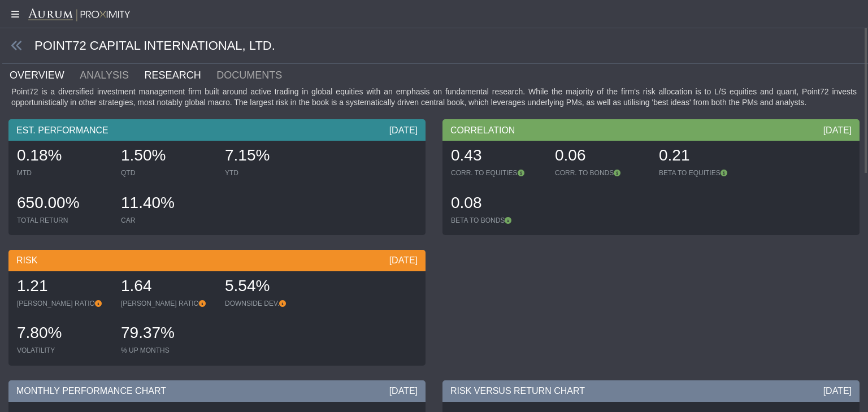 Image resolution: width=868 pixels, height=412 pixels. What do you see at coordinates (167, 173) in the screenshot?
I see `div: QTD` at bounding box center [167, 173].